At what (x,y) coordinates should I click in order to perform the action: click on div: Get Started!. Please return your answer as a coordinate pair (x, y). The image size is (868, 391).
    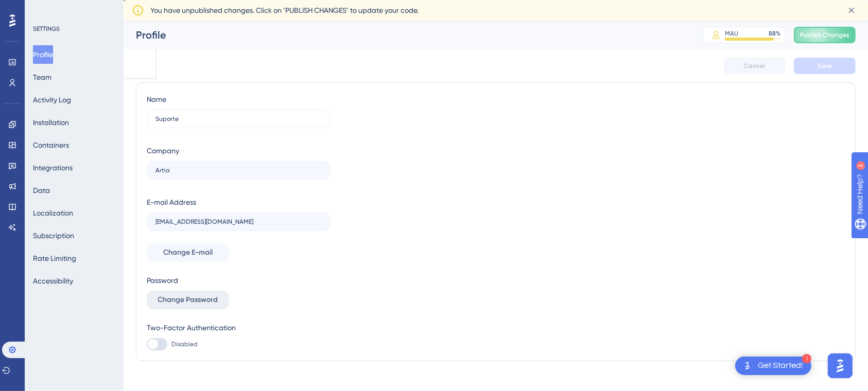
    Looking at the image, I should click on (780, 366).